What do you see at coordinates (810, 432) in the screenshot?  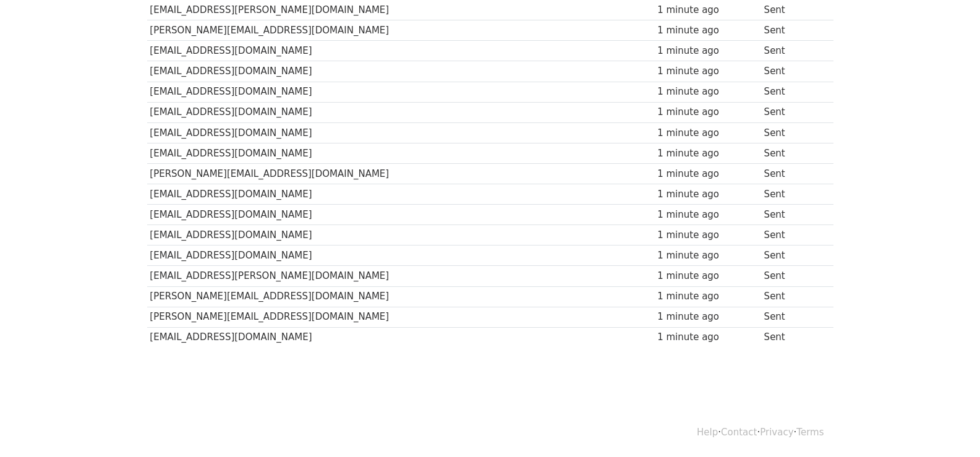 I see `a: Terms` at bounding box center [810, 432].